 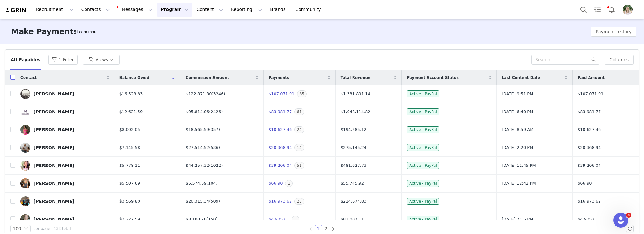 I want to click on div: $10,627.46, so click(x=605, y=129).